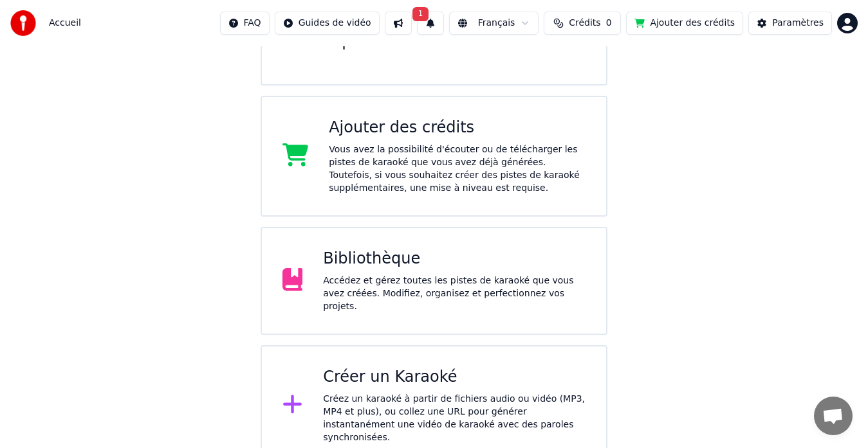 This screenshot has width=868, height=448. What do you see at coordinates (455, 294) in the screenshot?
I see `div: Accédez et gérez toutes les pistes de karaoké que vous avez créées. Modifiez, organisez et perfec...` at bounding box center [455, 294].